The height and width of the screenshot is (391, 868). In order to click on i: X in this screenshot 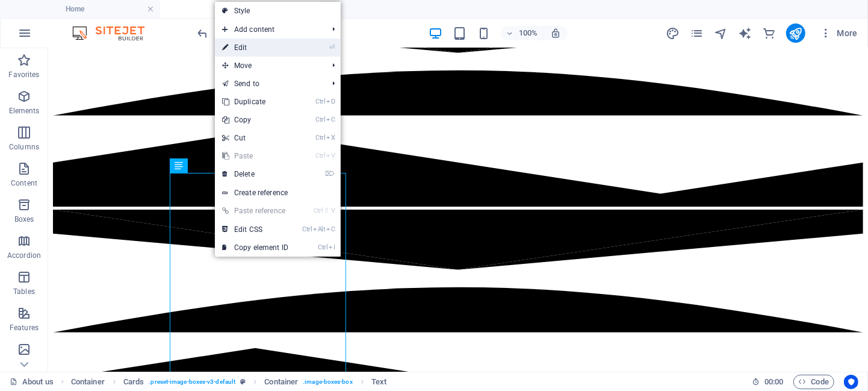, I will do `click(330, 137)`.